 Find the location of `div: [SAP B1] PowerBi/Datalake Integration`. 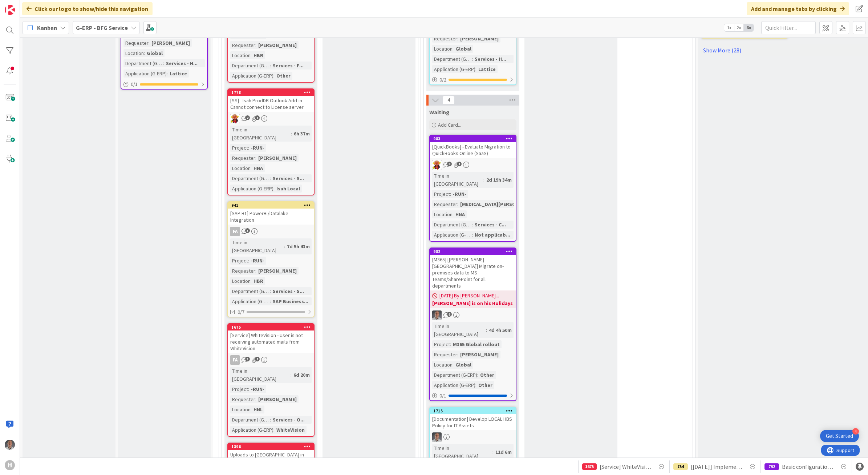

div: [SAP B1] PowerBi/Datalake Integration is located at coordinates (271, 216).